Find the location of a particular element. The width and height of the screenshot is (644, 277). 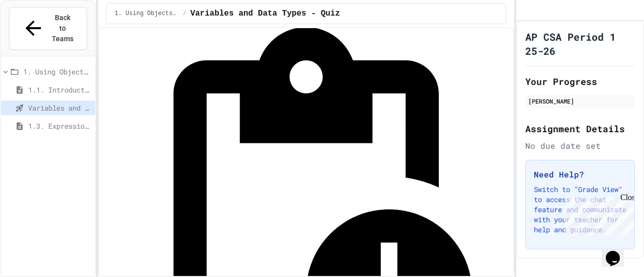

p: Switch to "Grade View" to access the chat feature and communicate with your teacher for help and ... is located at coordinates (580, 210).